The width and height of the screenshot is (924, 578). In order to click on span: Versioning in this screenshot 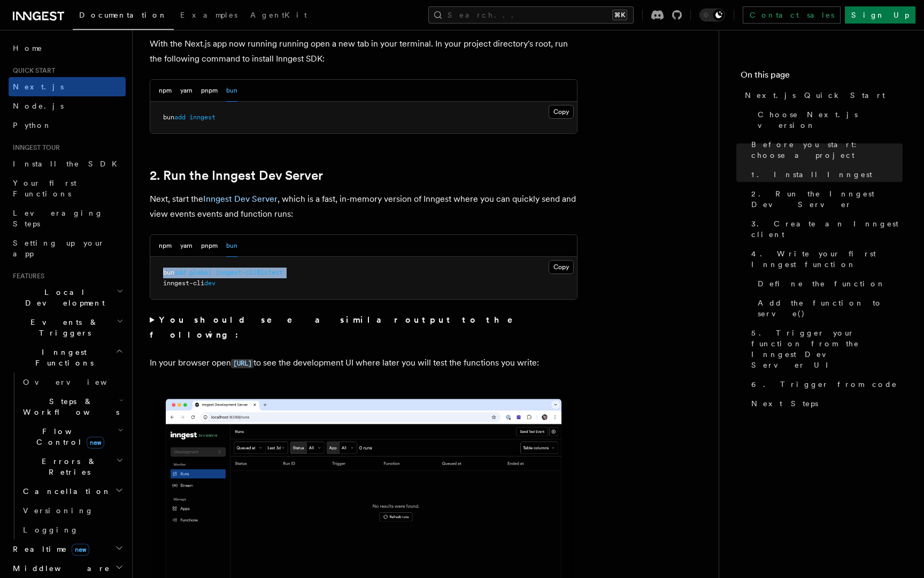, I will do `click(58, 510)`.